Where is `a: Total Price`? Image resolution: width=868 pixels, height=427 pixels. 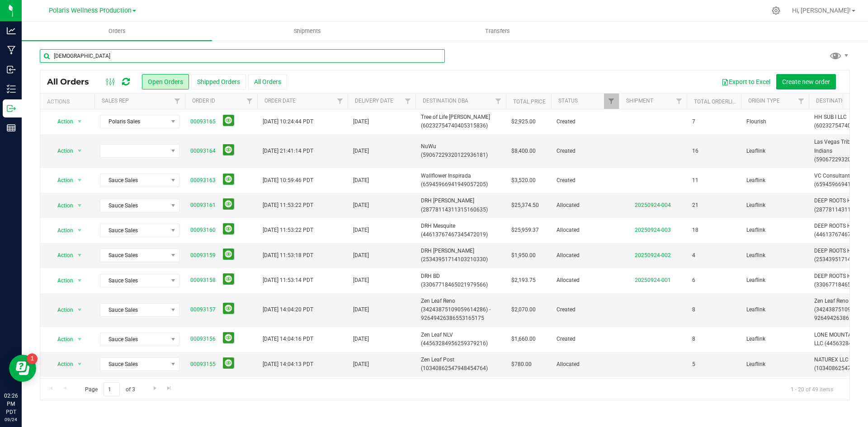
a: Total Price is located at coordinates (529, 102).